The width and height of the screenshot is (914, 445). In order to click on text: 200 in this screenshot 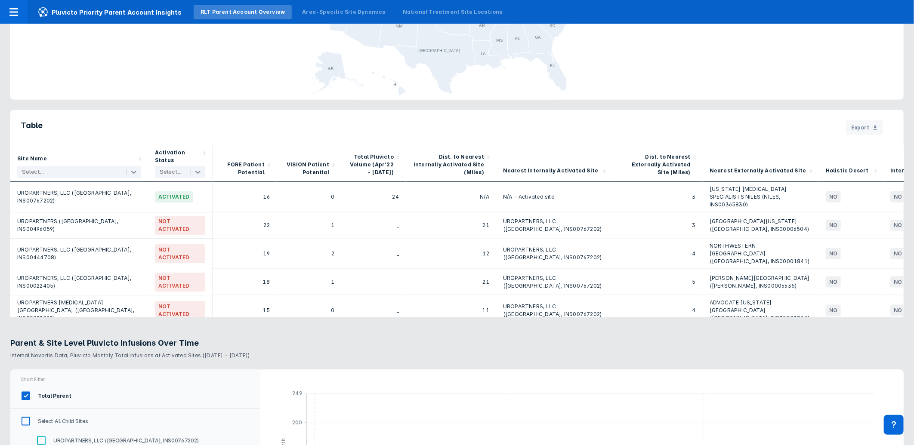, I will do `click(297, 422)`.